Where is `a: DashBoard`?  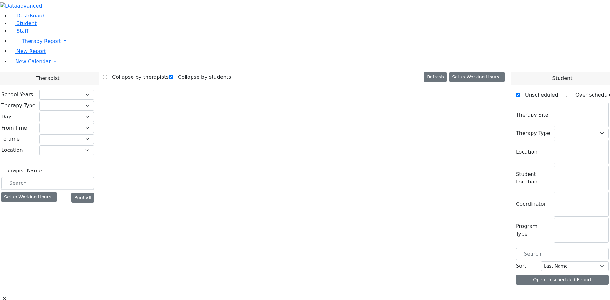
a: DashBoard is located at coordinates (27, 16).